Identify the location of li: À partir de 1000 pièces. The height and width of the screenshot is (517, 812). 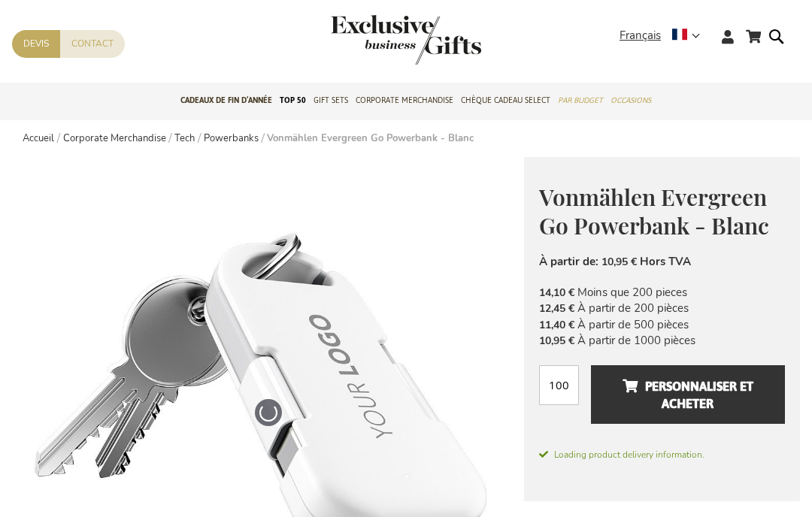
(662, 341).